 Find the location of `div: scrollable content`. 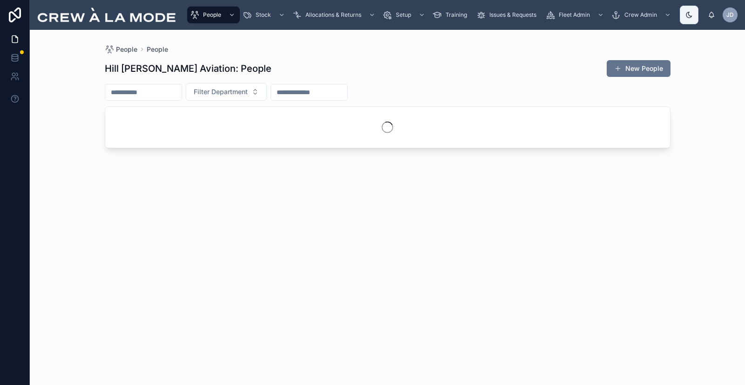

div: scrollable content is located at coordinates (446, 15).